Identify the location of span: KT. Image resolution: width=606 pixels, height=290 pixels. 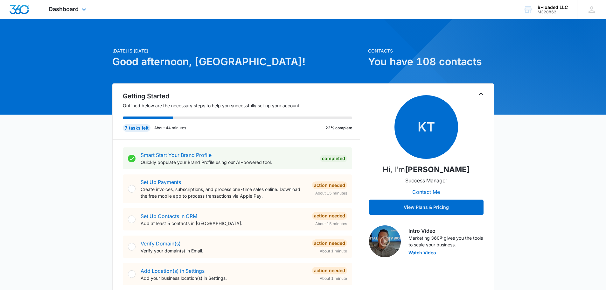
(426, 127).